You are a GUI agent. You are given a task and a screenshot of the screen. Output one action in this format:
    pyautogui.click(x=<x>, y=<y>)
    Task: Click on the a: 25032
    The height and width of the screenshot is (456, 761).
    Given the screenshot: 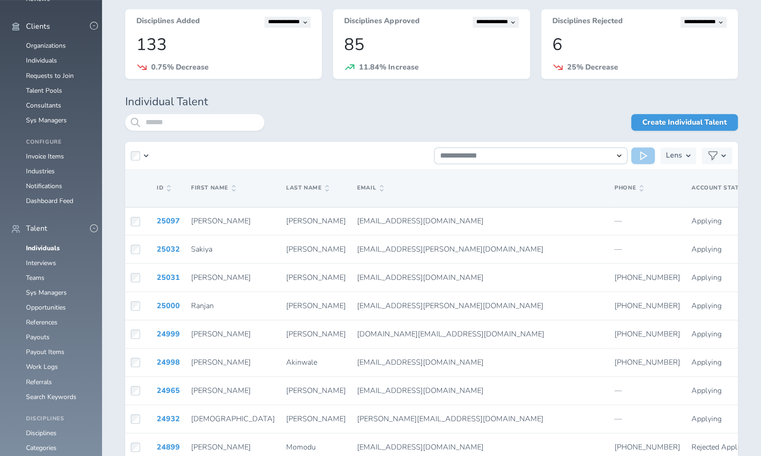 What is the action you would take?
    pyautogui.click(x=168, y=250)
    